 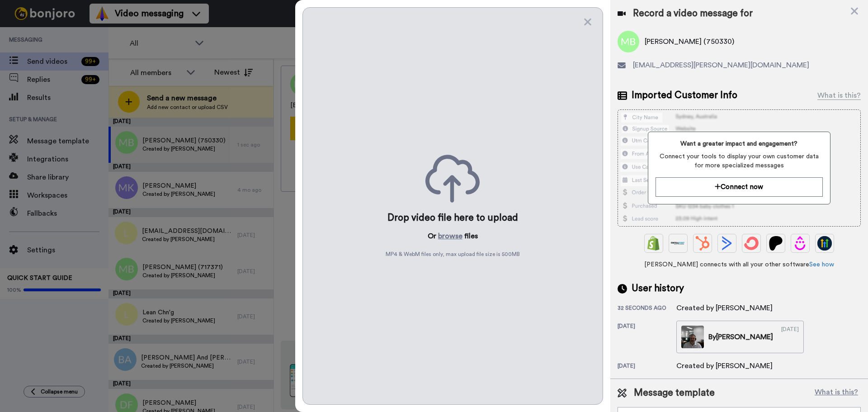 What do you see at coordinates (739, 161) in the screenshot?
I see `span: Connect your tools to display your own customer data for more specialized messages` at bounding box center [739, 161].